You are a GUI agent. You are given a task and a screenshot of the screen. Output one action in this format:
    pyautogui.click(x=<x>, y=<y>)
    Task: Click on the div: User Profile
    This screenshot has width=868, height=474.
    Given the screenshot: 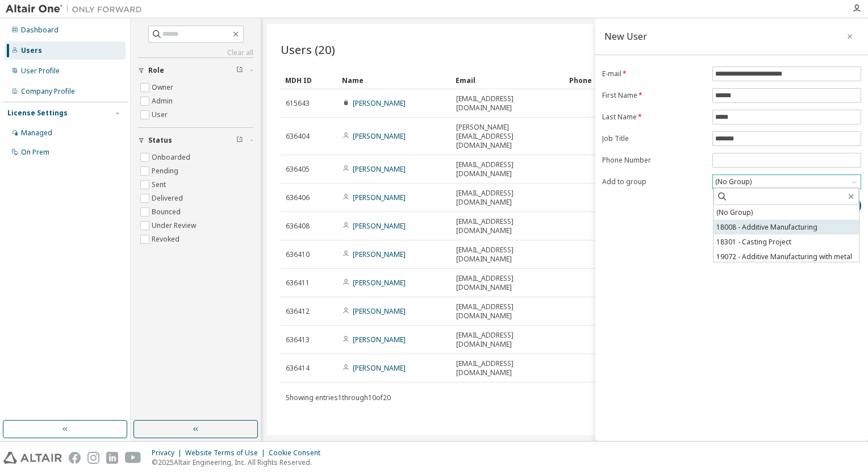 What is the action you would take?
    pyautogui.click(x=40, y=71)
    